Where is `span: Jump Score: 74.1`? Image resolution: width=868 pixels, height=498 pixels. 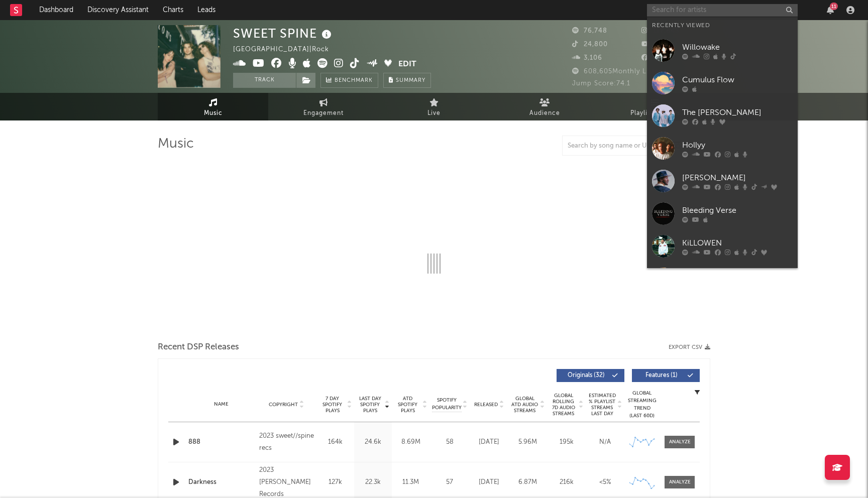
span: Jump Score: 74.1 is located at coordinates (601, 84).